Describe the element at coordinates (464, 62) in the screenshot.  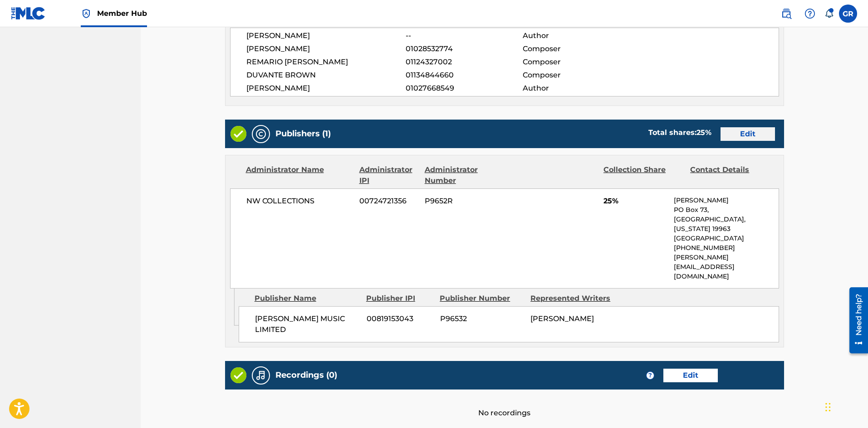
I see `span: 01124327002` at that location.